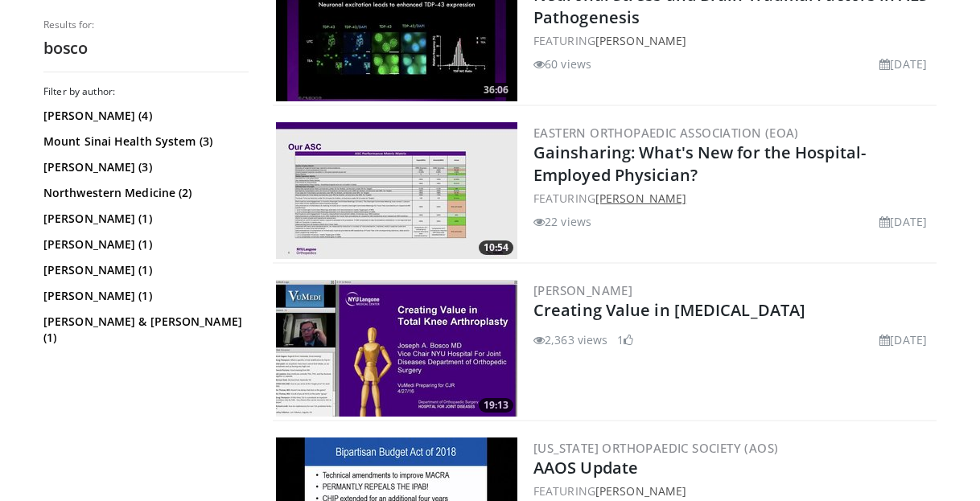  I want to click on h2: bosco, so click(146, 48).